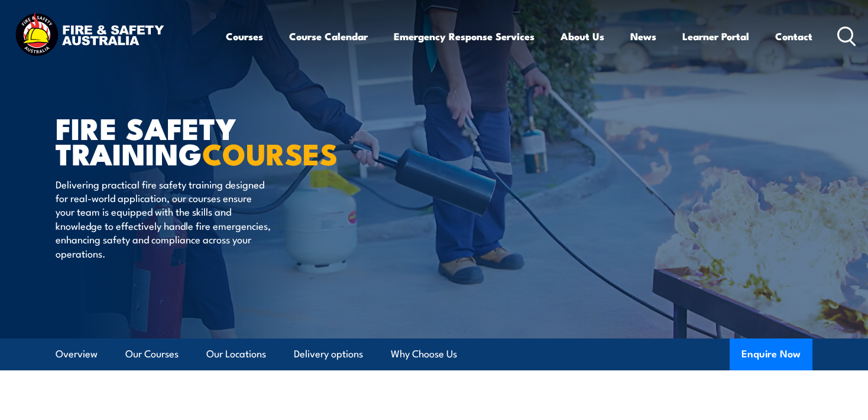  I want to click on a: Our Locations, so click(236, 354).